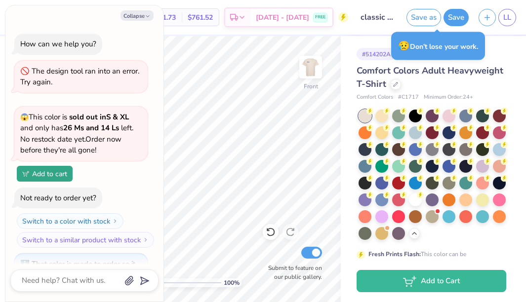 The image size is (526, 302). Describe the element at coordinates (58, 44) in the screenshot. I see `div: How can we help you?` at that location.